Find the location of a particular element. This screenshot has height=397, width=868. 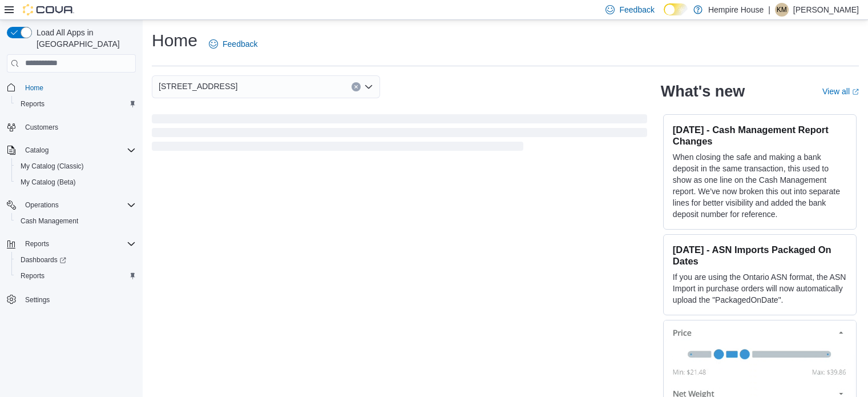

div: Katelyn MacBrien is located at coordinates (782, 10).